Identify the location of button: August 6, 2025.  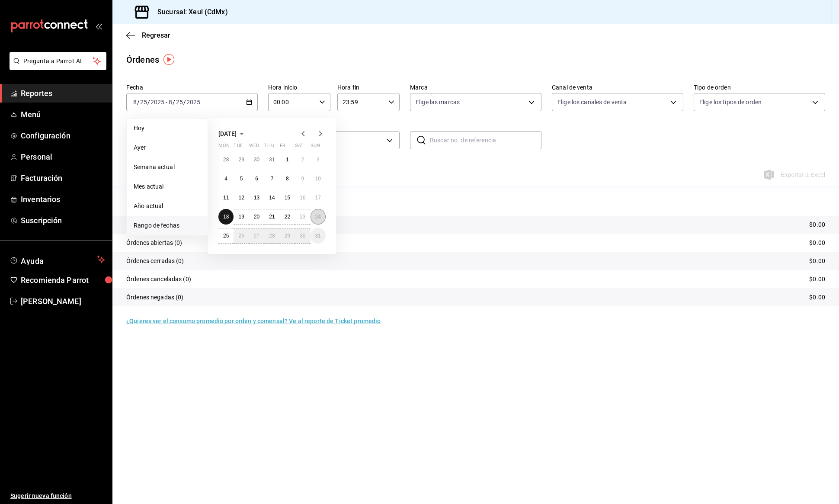
(256, 179).